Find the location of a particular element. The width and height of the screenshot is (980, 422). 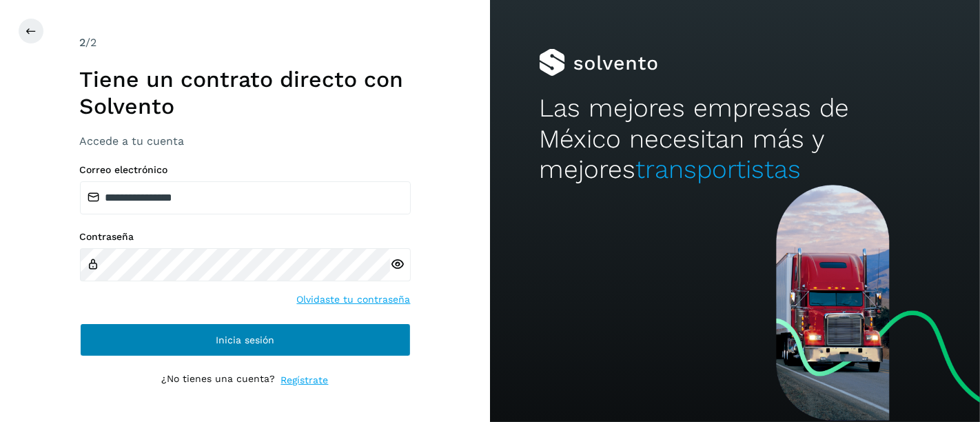

h2: Las mejores empresas de México necesitan más y mejores is located at coordinates (734, 138).